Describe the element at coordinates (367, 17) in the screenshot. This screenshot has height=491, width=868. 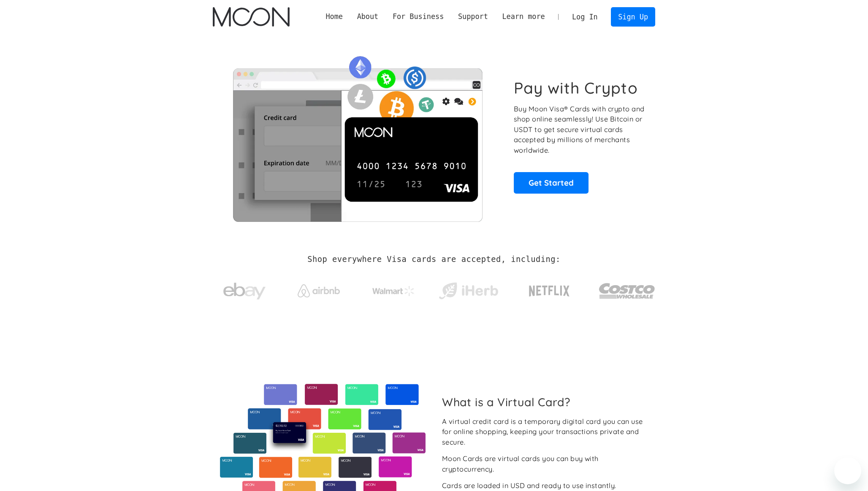
I see `div: About` at that location.